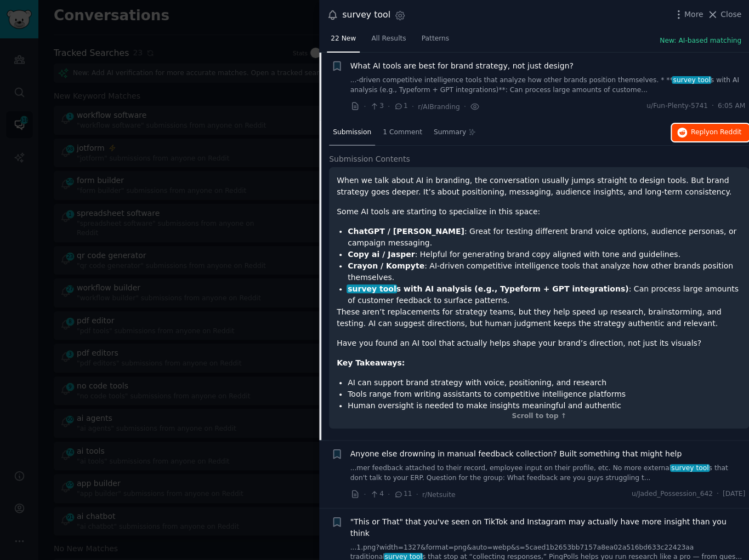 The image size is (749, 560). Describe the element at coordinates (545, 295) in the screenshot. I see `li: : Can process large amounts of customer feedback to surface patterns.` at that location.